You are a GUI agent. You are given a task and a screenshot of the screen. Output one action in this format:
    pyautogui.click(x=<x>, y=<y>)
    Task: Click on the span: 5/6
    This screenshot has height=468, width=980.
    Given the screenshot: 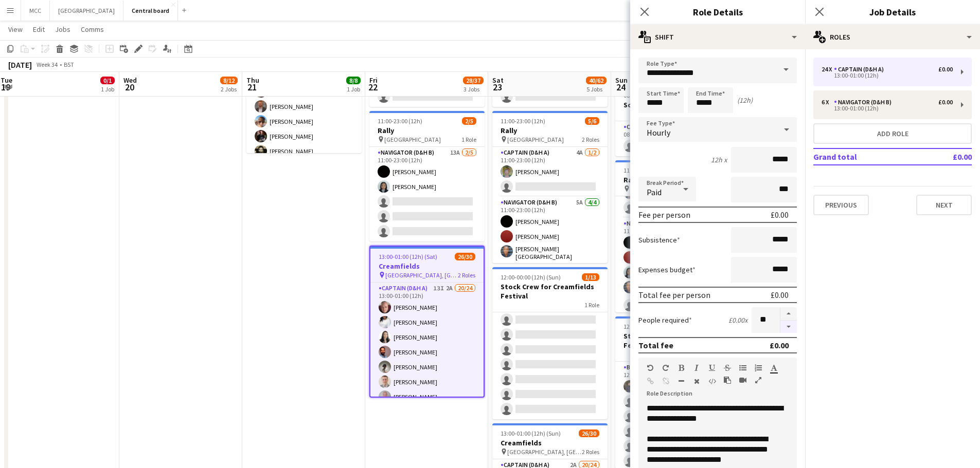 What is the action you would take?
    pyautogui.click(x=592, y=121)
    